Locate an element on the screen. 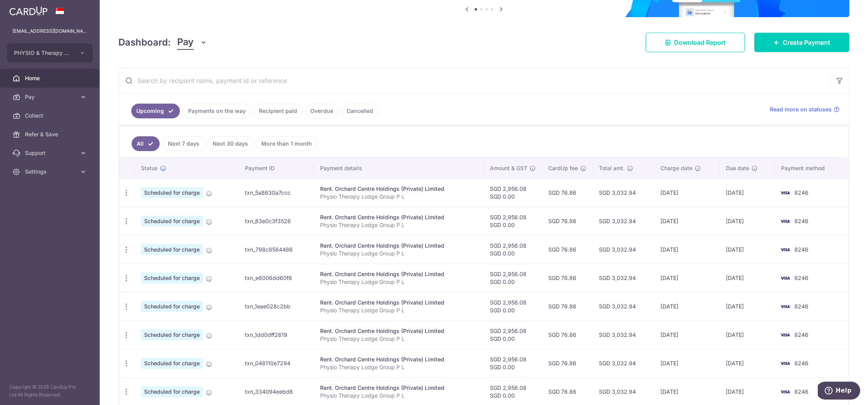 The image size is (868, 405). span: Settings is located at coordinates (51, 172).